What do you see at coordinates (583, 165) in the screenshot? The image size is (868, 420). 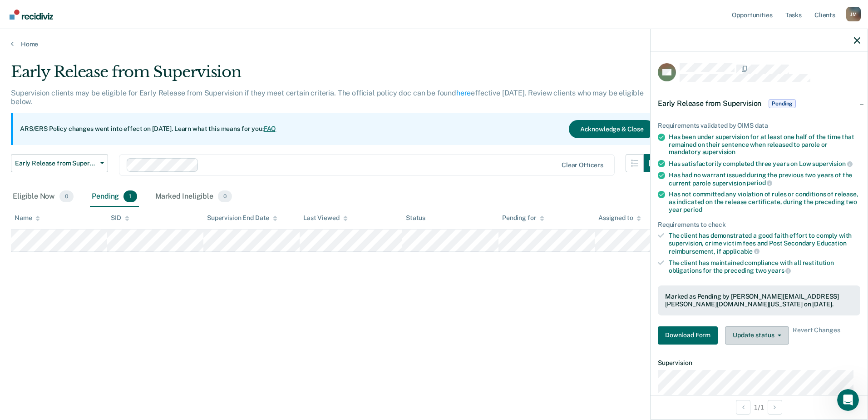 I see `div: Clear officers` at bounding box center [583, 165].